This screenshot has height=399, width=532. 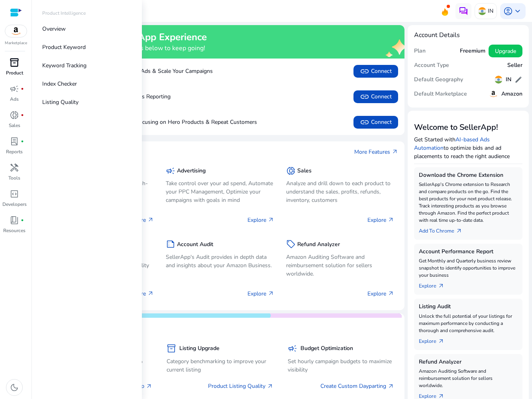 I want to click on a: AI-based Ads Automation, so click(x=452, y=144).